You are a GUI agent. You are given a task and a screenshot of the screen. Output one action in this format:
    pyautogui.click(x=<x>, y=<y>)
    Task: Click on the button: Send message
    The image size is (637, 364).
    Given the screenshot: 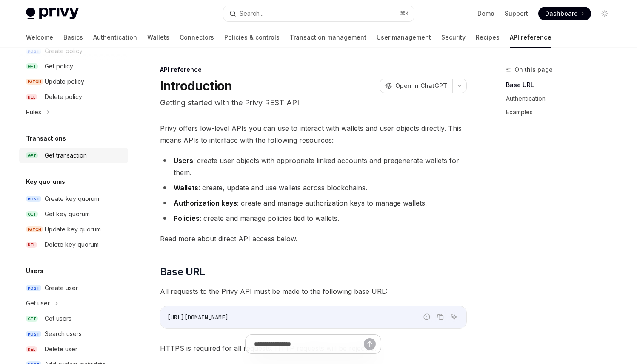 What is the action you would take?
    pyautogui.click(x=370, y=344)
    